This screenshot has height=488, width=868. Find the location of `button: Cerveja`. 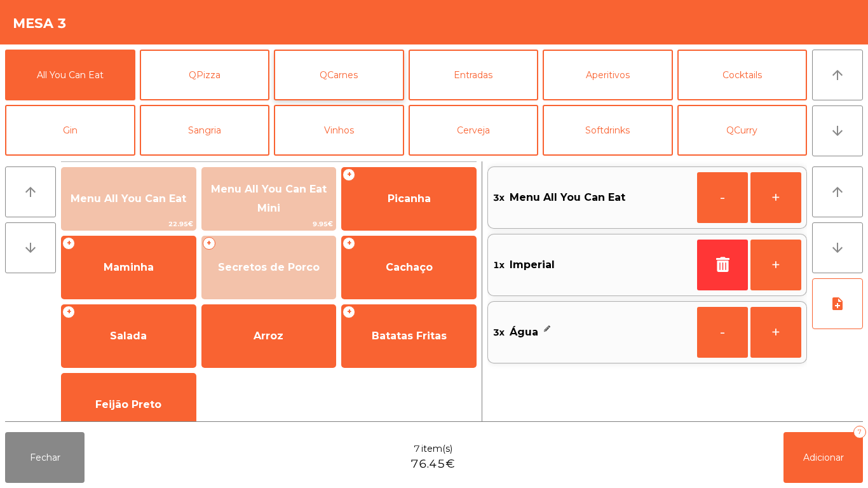

button: Cerveja is located at coordinates (473, 130).